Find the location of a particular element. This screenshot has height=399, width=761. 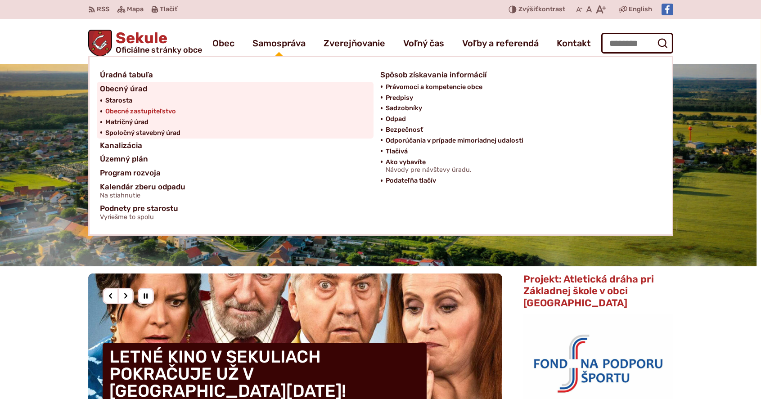

span: English is located at coordinates (641, 9).